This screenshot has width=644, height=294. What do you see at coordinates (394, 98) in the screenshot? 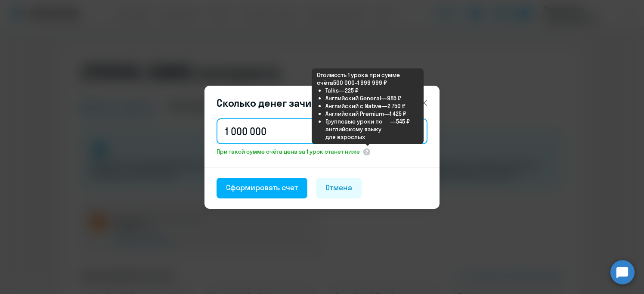
I see `span: 985 ₽` at bounding box center [394, 98].